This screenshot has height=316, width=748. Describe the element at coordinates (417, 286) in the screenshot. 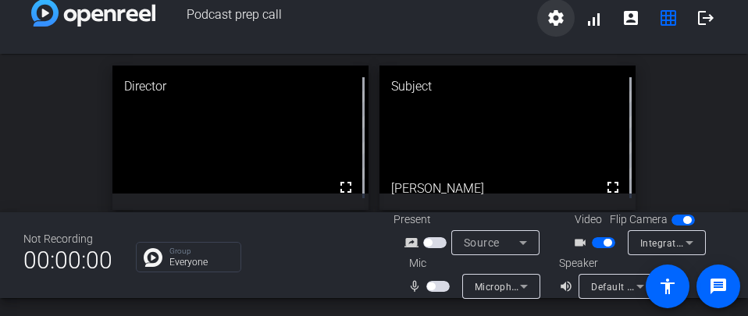

I see `mat-icon: mic_none` at that location.